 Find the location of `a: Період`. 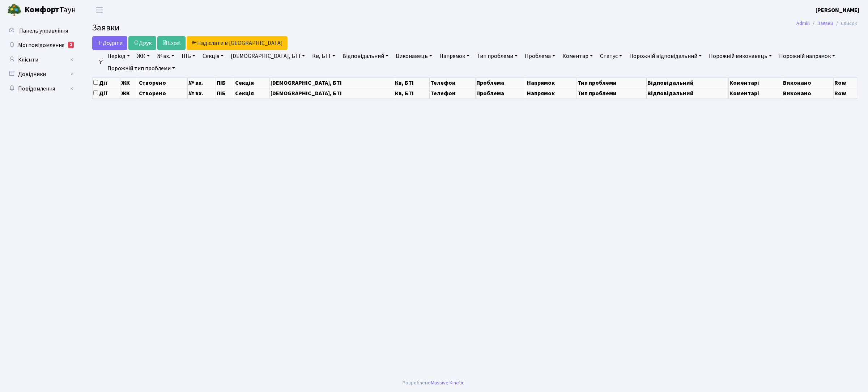

a: Період is located at coordinates (118, 56).